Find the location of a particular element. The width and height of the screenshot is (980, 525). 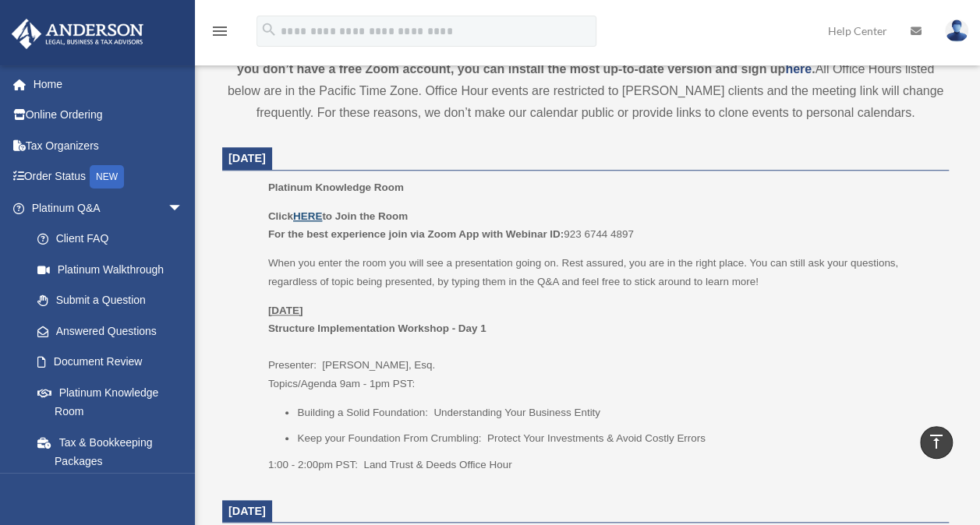

li: Building a Solid Foundation: Understanding Your Business Entity is located at coordinates (617, 413).